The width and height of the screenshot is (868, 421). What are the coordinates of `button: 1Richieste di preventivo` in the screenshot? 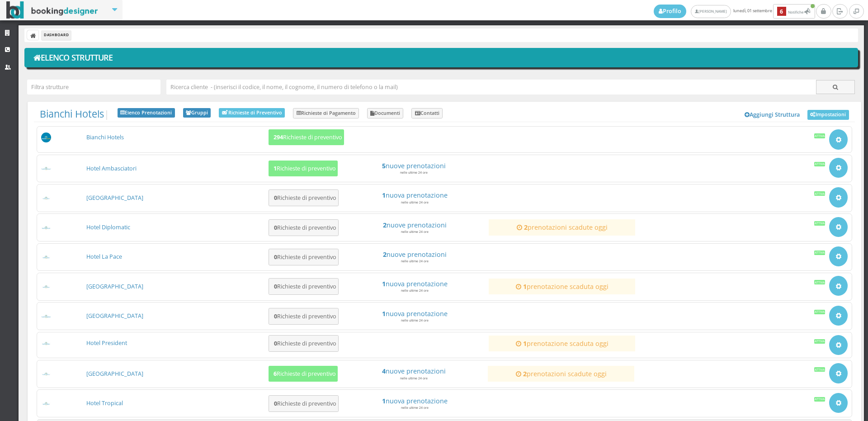 It's located at (303, 168).